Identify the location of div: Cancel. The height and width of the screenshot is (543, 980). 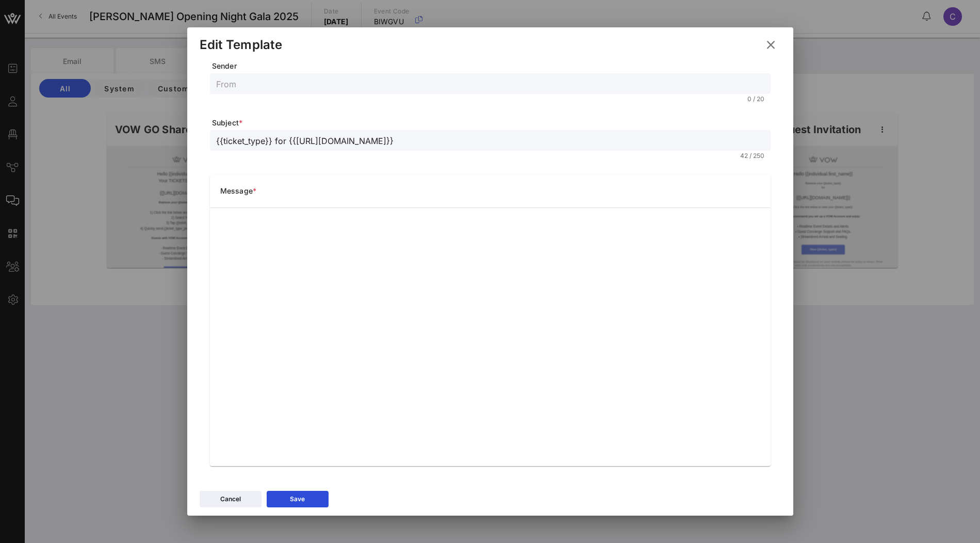
(231, 499).